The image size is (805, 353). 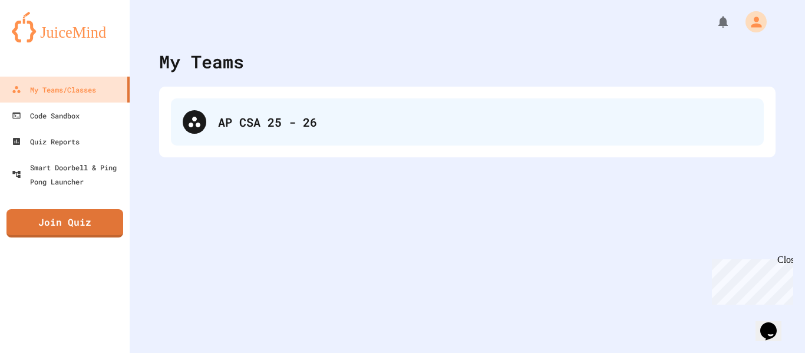 What do you see at coordinates (45, 141) in the screenshot?
I see `div: Quiz Reports` at bounding box center [45, 141].